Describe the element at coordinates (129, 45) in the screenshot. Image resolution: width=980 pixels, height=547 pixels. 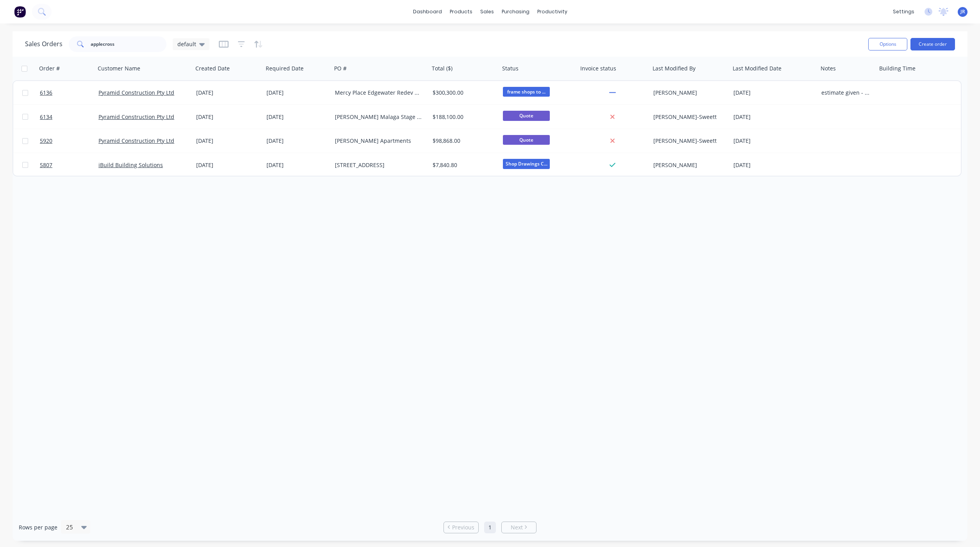
I see `input: Search...` at that location.